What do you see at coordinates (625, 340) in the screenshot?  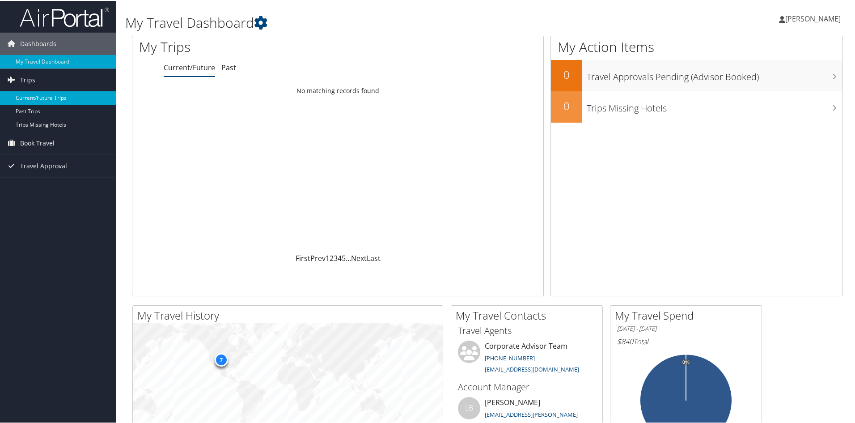 I see `span: $840` at bounding box center [625, 340].